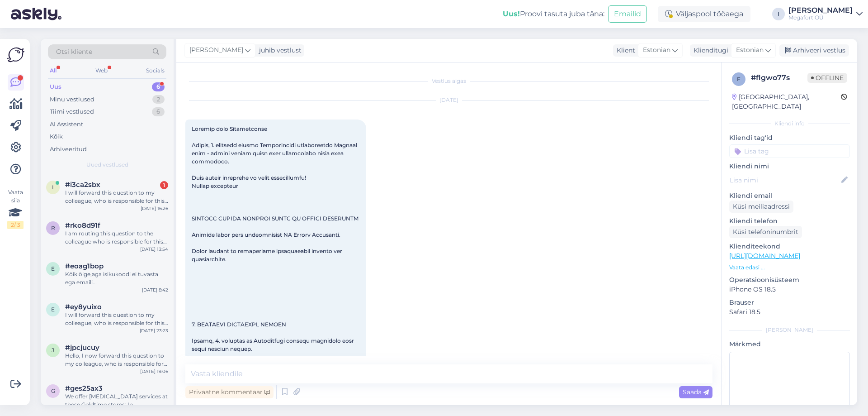 This screenshot has height=416, width=868. Describe the element at coordinates (789, 246) in the screenshot. I see `p: Klienditeekond` at that location.